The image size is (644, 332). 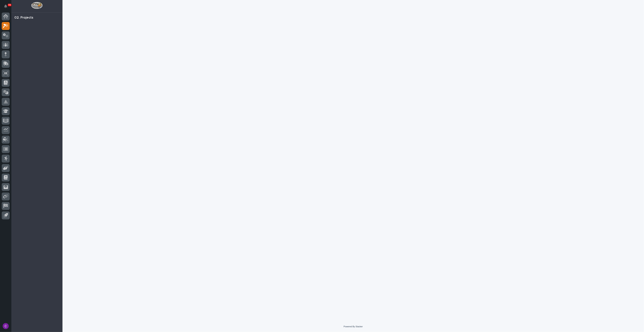 I want to click on p: 72, so click(x=10, y=5).